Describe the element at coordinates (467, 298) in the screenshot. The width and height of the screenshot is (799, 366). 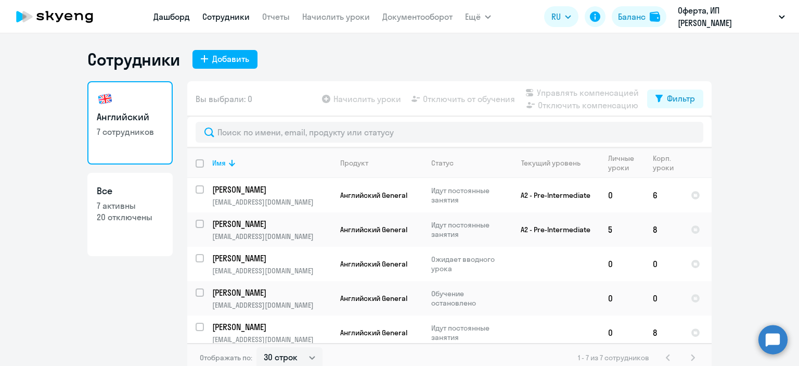
I see `p: Обучение остановлено` at that location.